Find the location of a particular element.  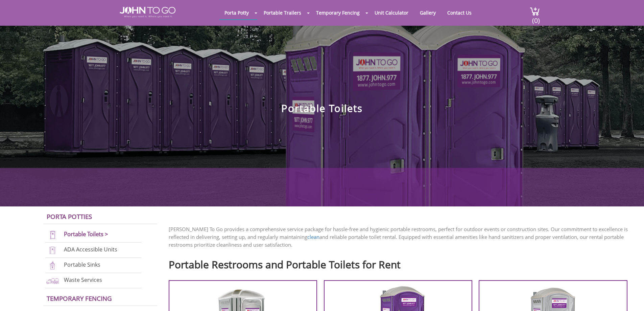

img: ADA-units-new.png is located at coordinates (52, 250).